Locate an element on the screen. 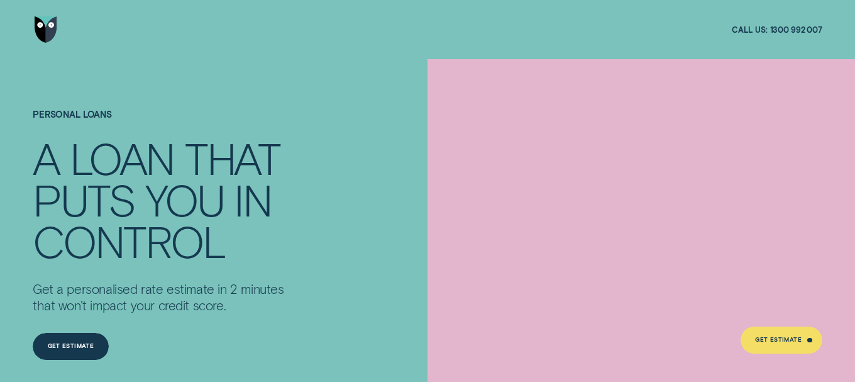 This screenshot has height=382, width=855. p: Get a personalised rate estimate in 2 minutes that won't impact your credit score. is located at coordinates (161, 297).